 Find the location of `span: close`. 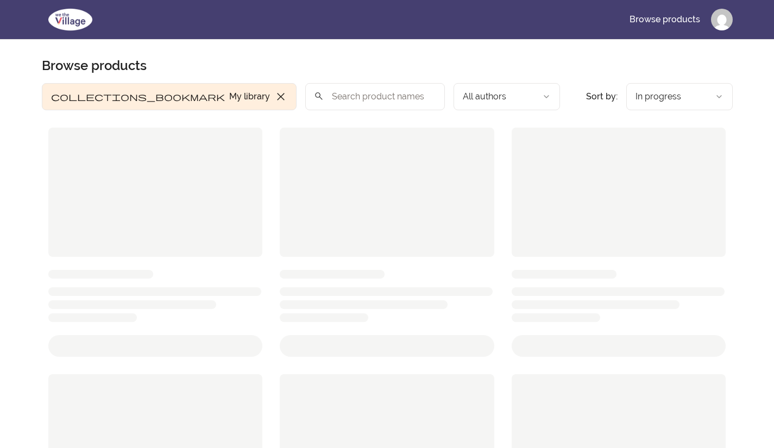

span: close is located at coordinates (281, 97).